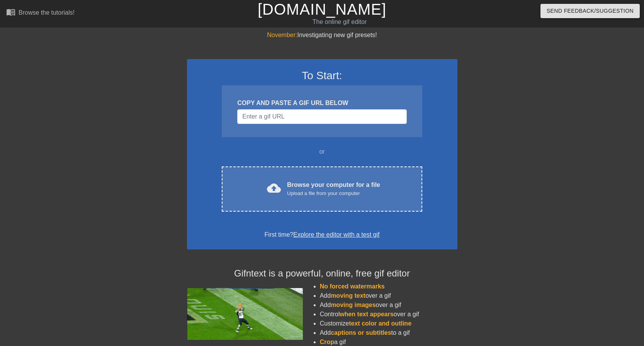 The image size is (644, 346). Describe the element at coordinates (339, 22) in the screenshot. I see `div: The online gif editor` at that location.